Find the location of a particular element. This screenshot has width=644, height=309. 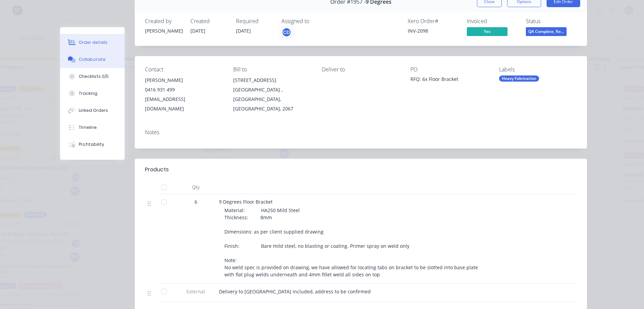

div: Profitability is located at coordinates (91, 144).